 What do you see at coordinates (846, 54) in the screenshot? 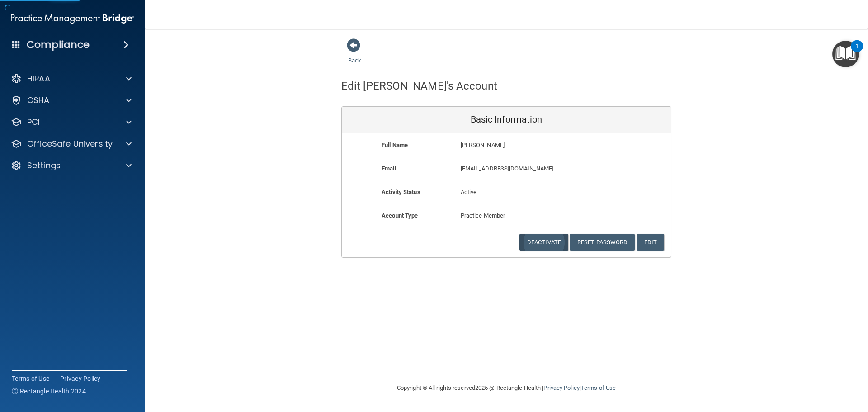
I see `button: Open Resource Center, 1 new notification` at bounding box center [846, 54].